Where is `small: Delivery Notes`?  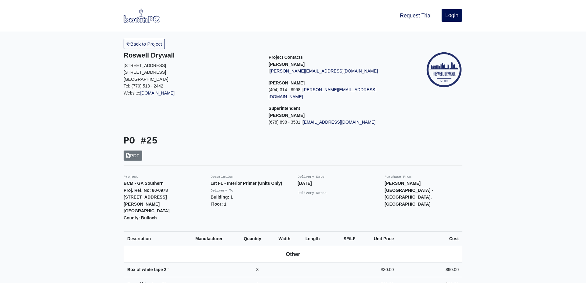
small: Delivery Notes is located at coordinates (312, 193).